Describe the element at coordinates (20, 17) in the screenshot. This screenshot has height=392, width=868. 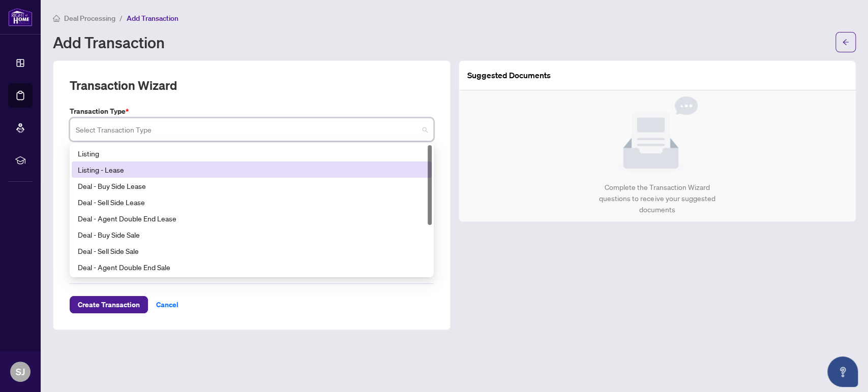
I see `img: logo` at that location.